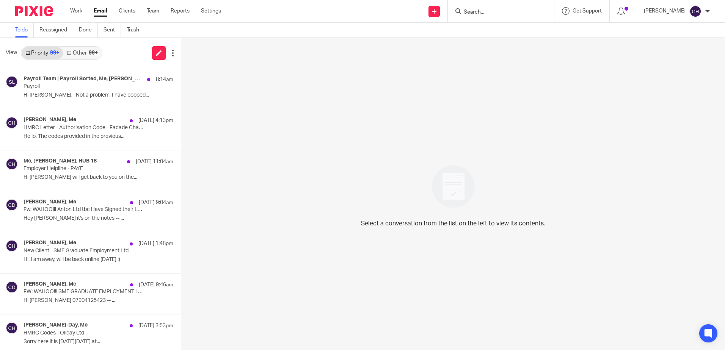  Describe the element at coordinates (112, 30) in the screenshot. I see `a: Sent` at that location.